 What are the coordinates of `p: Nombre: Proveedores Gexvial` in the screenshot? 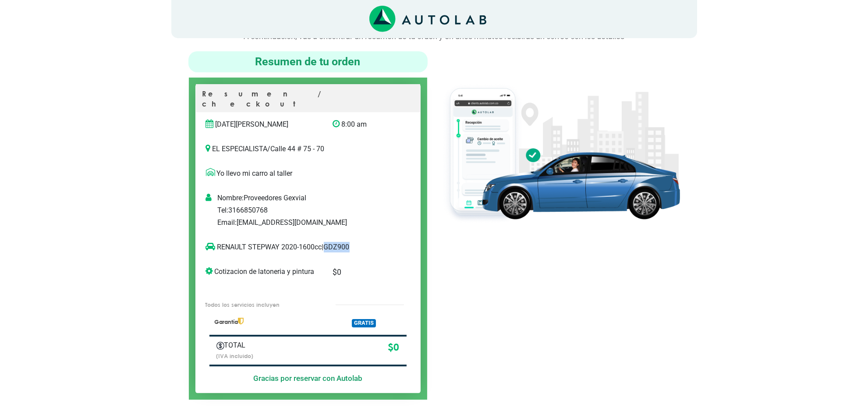 It's located at (317, 198).